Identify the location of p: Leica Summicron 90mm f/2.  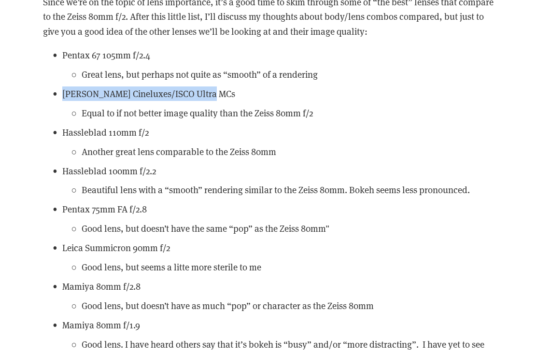
(278, 248).